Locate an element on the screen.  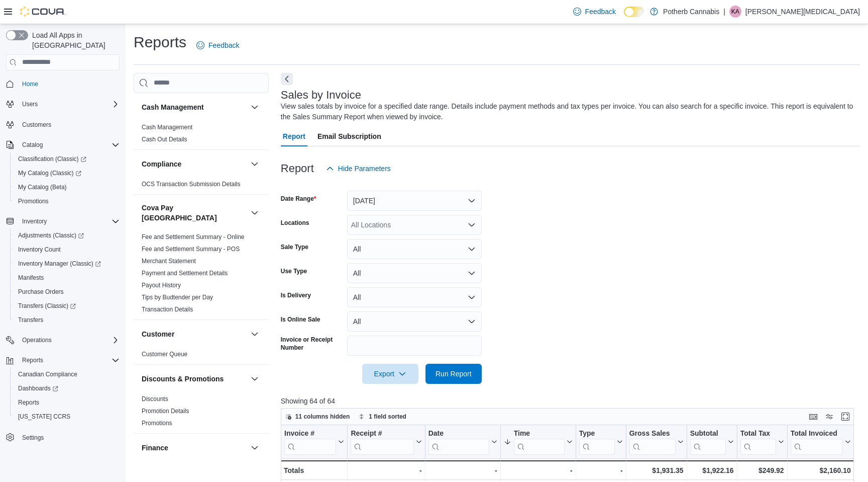
div: View sales totals by invoice for a specified date range. Details include payment methods and tax ... is located at coordinates (568, 111).